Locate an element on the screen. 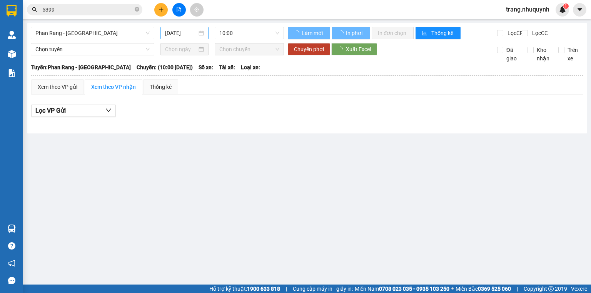  span: Cung cấp máy in - giấy in: is located at coordinates (323, 289).